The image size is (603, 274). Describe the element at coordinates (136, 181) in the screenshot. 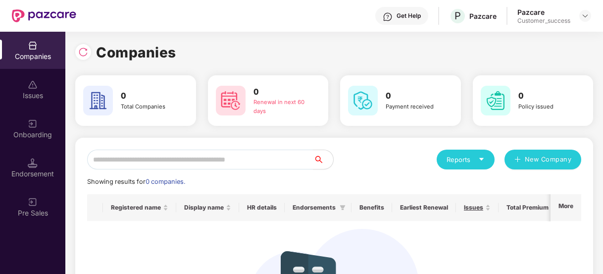

I see `span: Showing results for` at that location.